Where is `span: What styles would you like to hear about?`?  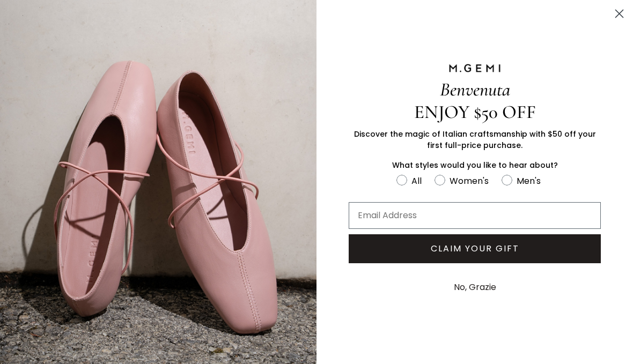 span: What styles would you like to hear about? is located at coordinates (474, 165).